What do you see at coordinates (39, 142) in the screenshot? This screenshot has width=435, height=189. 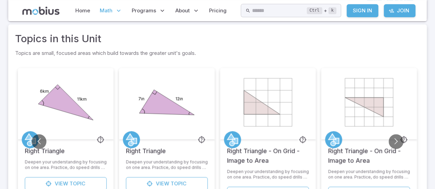 I see `button: Go to previous slide` at bounding box center [39, 142].